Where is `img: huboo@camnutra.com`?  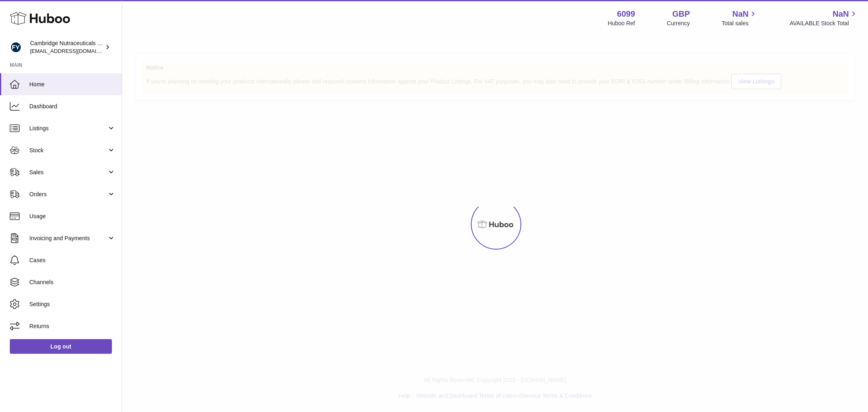
img: huboo@camnutra.com is located at coordinates (16, 47).